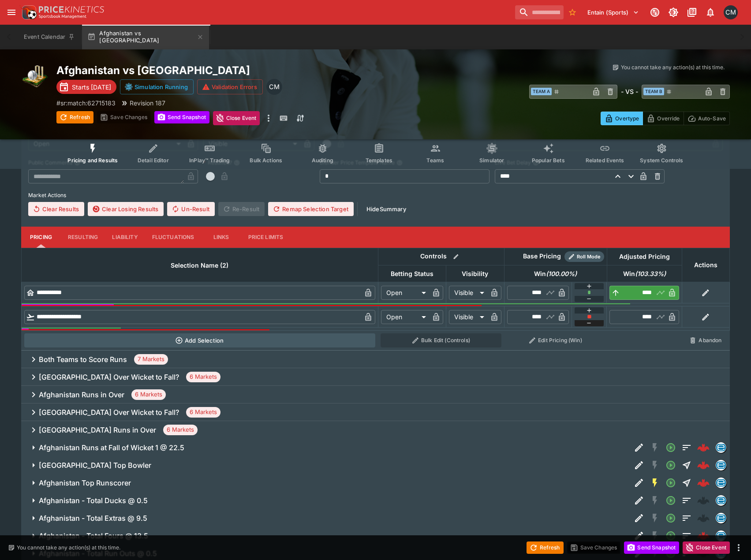  I want to click on a: c91d0eef-0f1e-44b1-b58c-9311f583b294, so click(704, 448).